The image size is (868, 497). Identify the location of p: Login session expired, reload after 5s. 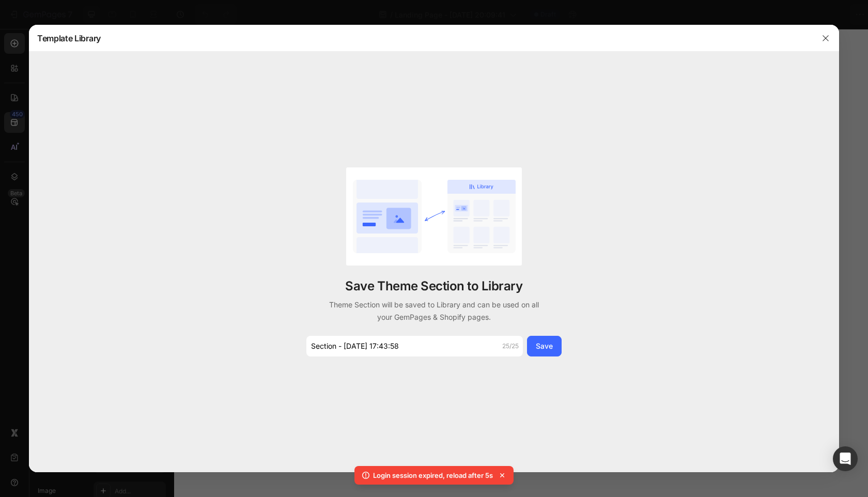
(433, 475).